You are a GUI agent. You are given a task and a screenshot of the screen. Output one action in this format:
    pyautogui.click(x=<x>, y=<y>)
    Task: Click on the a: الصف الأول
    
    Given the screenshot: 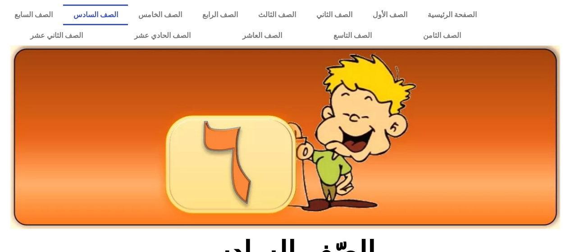 What is the action you would take?
    pyautogui.click(x=390, y=15)
    